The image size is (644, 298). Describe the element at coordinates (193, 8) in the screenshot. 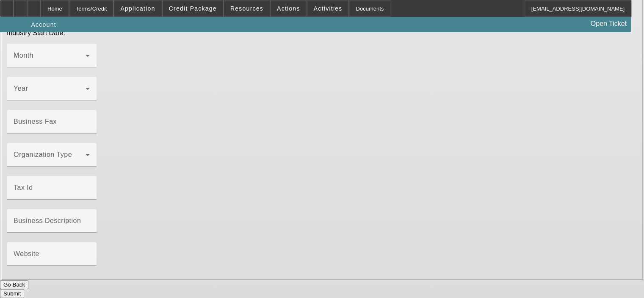

I see `span: Credit Package` at that location.